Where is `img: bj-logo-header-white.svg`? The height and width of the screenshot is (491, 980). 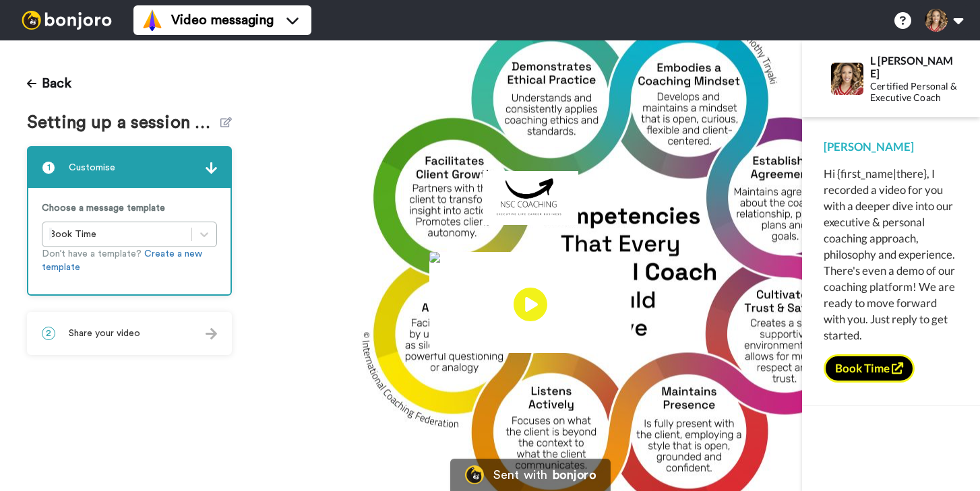
img: bj-logo-header-white.svg is located at coordinates (67, 20).